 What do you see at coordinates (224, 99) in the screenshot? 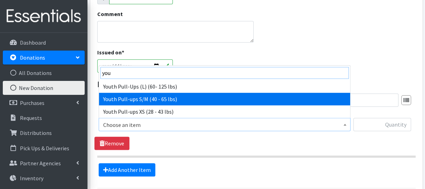
I see `li: Youth Pull-ups S/M (40 - 65 lbs)` at bounding box center [224, 99].